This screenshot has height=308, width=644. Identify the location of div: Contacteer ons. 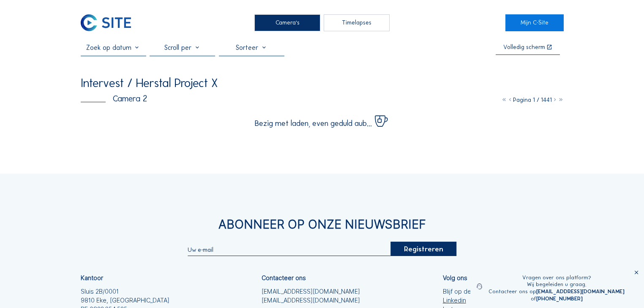
(284, 278).